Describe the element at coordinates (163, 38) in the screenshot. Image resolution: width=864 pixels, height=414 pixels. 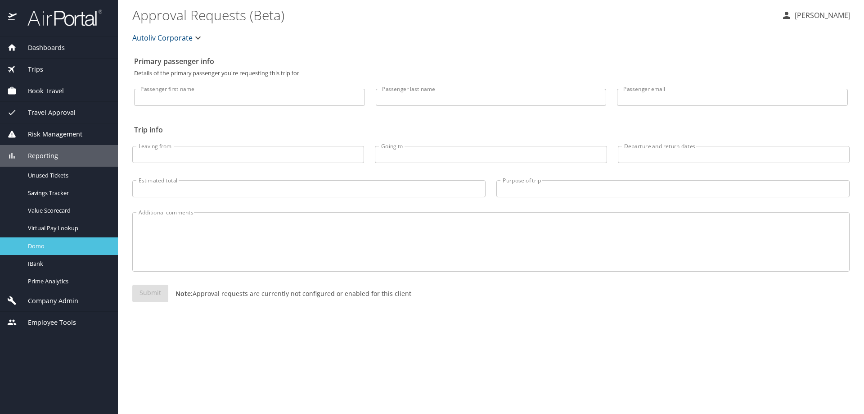
I see `span: Autoliv Corporate` at that location.